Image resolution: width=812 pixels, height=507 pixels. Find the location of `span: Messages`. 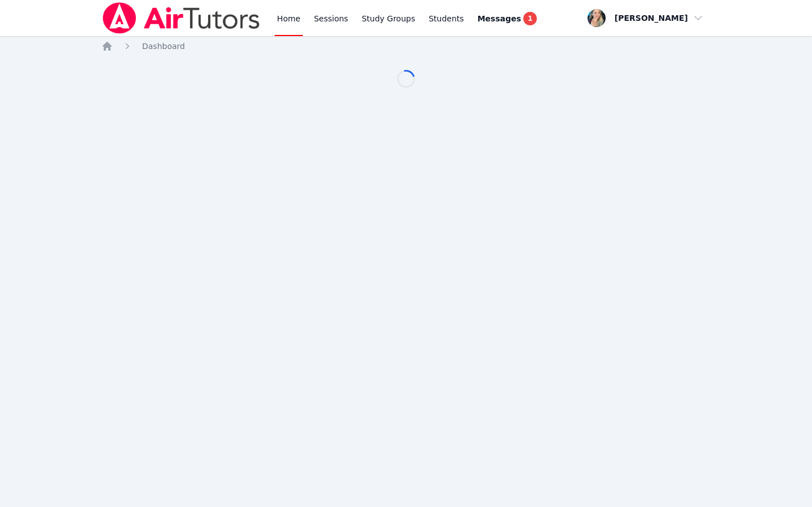

span: Messages is located at coordinates (499, 19).